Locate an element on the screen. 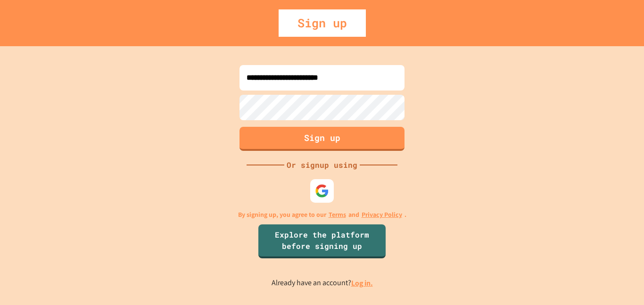 This screenshot has height=305, width=644. img: google-icon.svg is located at coordinates (322, 191).